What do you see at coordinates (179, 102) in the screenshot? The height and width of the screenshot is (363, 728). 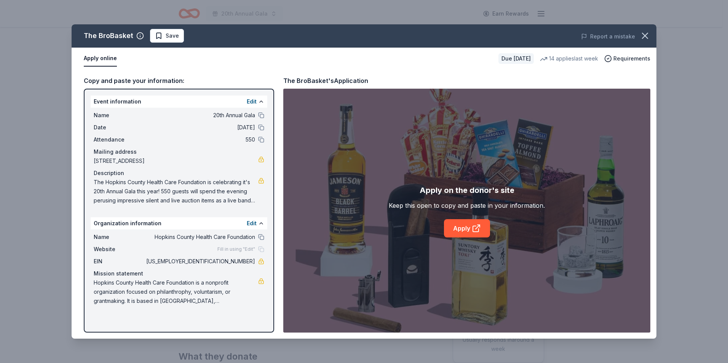 I see `div: Event information` at bounding box center [179, 102].